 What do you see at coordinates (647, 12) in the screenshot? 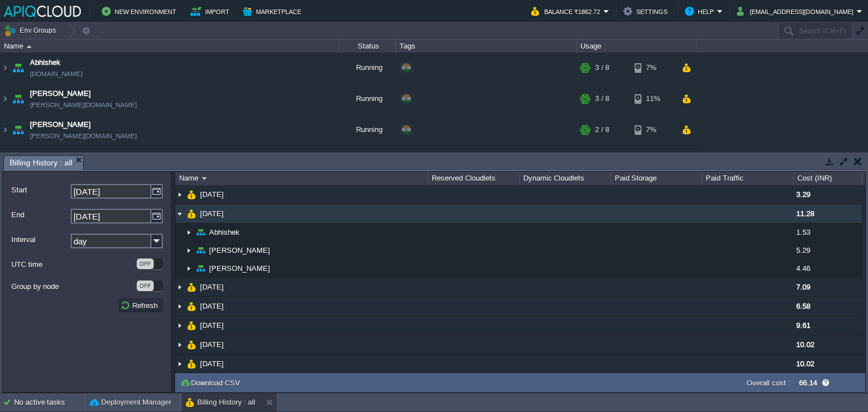
I see `button: Settings` at bounding box center [647, 12].